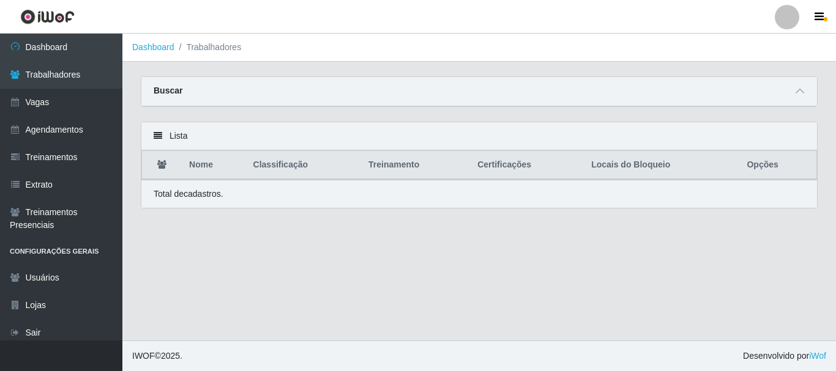 This screenshot has width=836, height=371. What do you see at coordinates (303, 165) in the screenshot?
I see `th: Classificação` at bounding box center [303, 165].